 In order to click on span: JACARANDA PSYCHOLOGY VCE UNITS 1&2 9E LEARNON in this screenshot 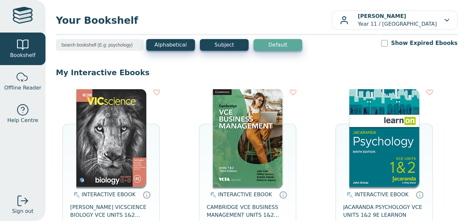, I will do `click(384, 211)`.